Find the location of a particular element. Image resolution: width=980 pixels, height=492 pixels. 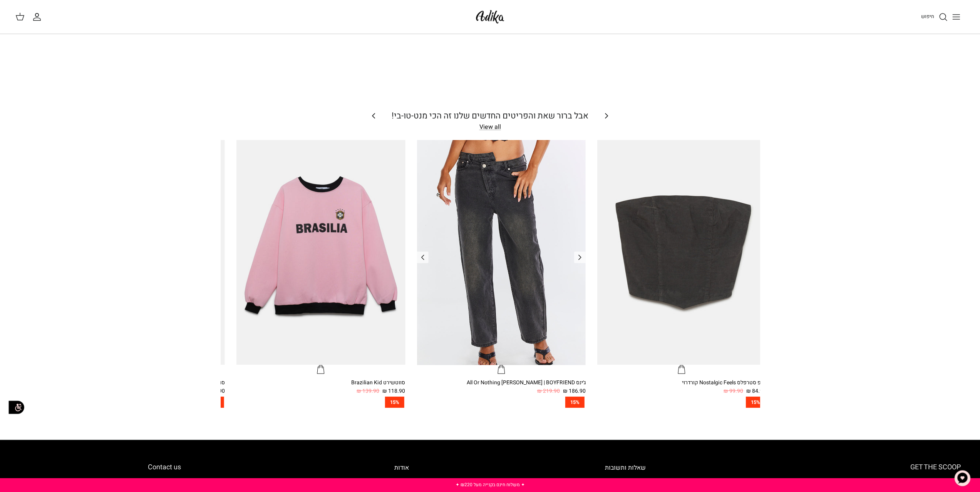

span: 219.90 ₪ is located at coordinates (548, 392).